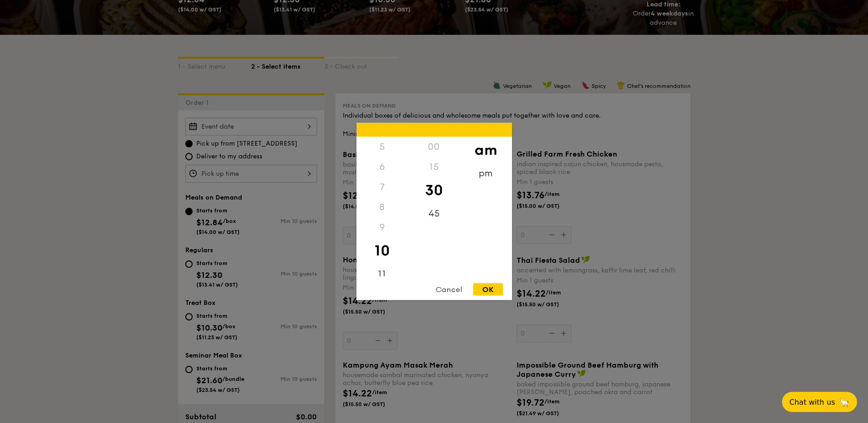  I want to click on div: 8, so click(382, 207).